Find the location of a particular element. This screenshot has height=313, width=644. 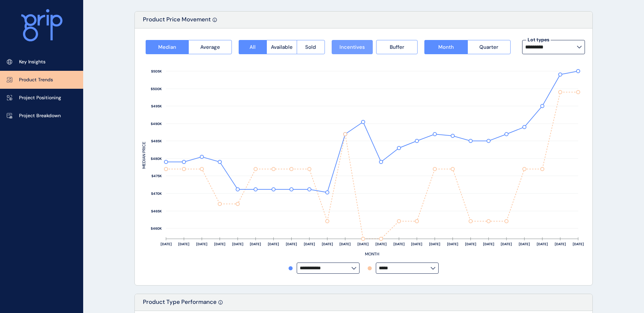

text: $470K is located at coordinates (157, 194).